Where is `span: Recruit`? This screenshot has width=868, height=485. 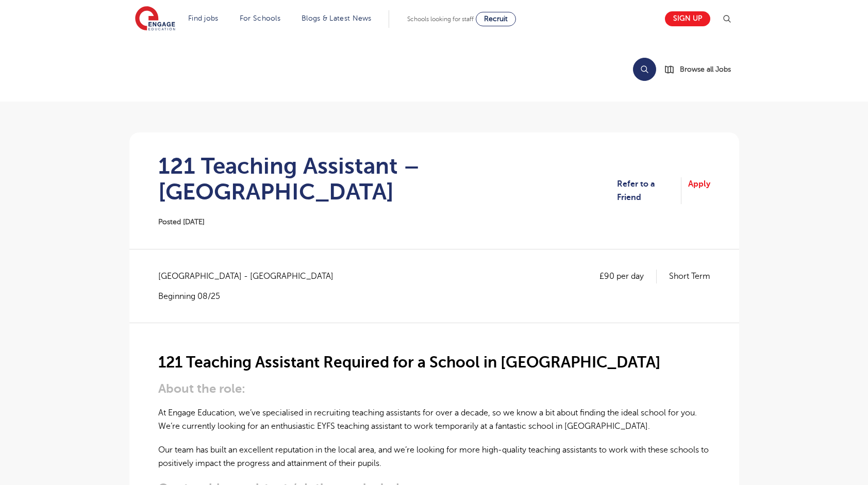 span: Recruit is located at coordinates (496, 19).